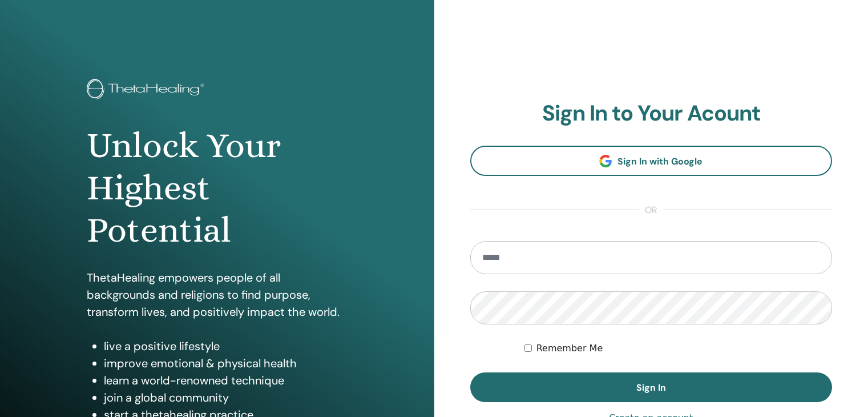 The image size is (868, 417). I want to click on span: Sign In with Google, so click(660, 161).